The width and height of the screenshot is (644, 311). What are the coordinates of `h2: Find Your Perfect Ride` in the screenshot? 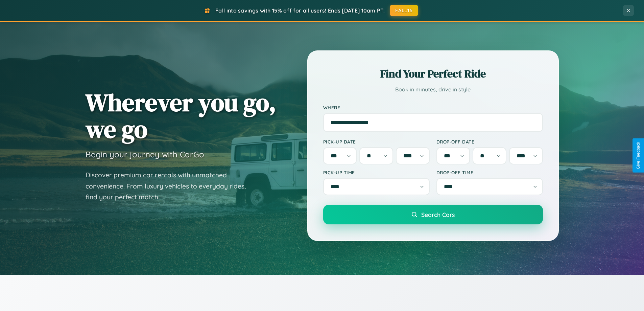 It's located at (433, 74).